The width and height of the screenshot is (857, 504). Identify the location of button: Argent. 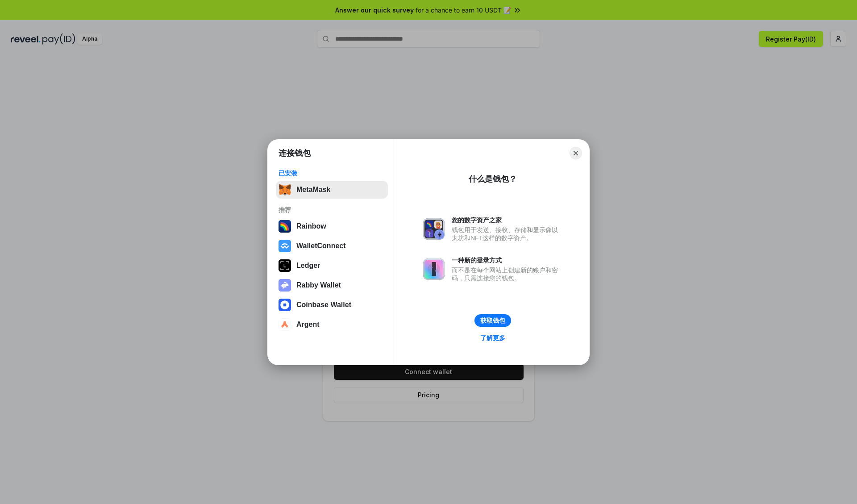
(331, 325).